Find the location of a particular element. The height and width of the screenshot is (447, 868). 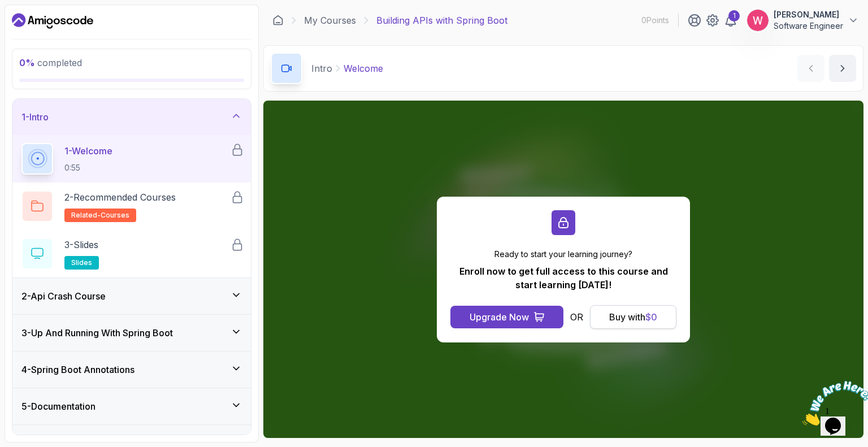

button: 1-Welcome0:55 is located at coordinates (132, 159).